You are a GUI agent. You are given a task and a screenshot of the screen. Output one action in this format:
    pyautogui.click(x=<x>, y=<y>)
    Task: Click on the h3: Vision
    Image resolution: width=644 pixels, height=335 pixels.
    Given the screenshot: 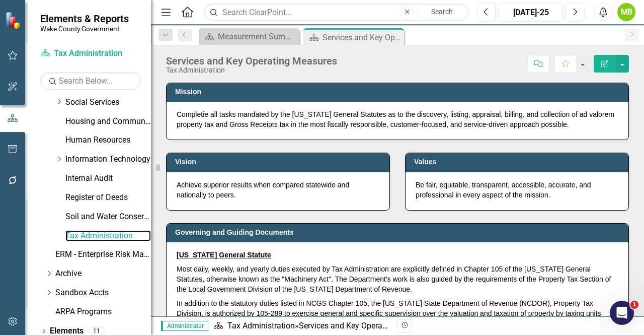 What is the action you would take?
    pyautogui.click(x=279, y=161)
    